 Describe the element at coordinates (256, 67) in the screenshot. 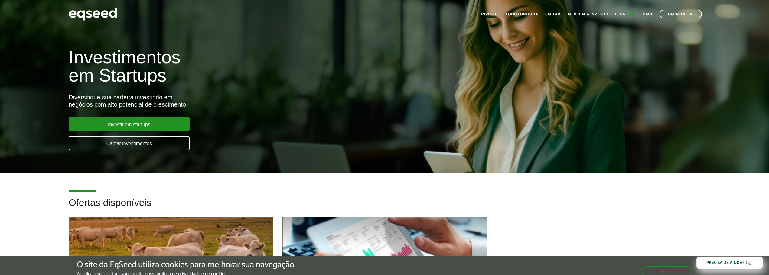

I see `h1: Investimentos em Startups` at that location.